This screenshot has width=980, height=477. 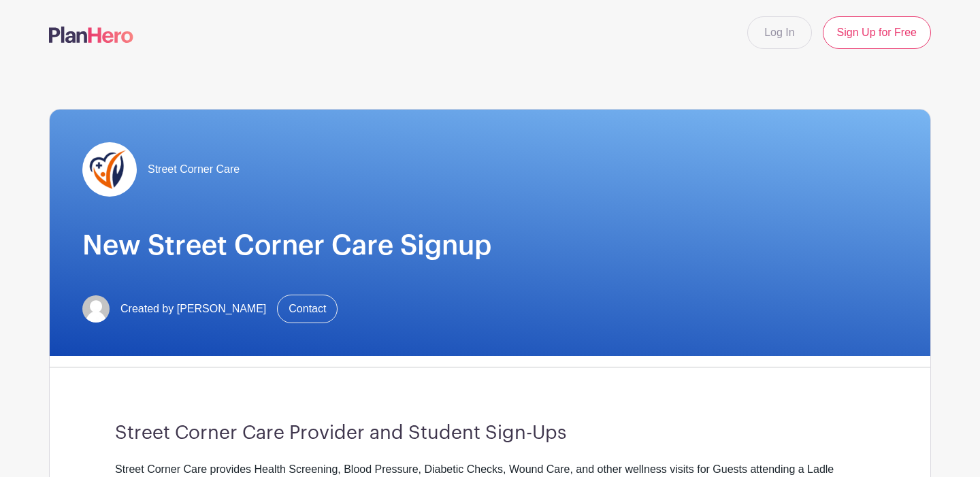 I want to click on img: SCC%20PlanHero.png, so click(x=110, y=169).